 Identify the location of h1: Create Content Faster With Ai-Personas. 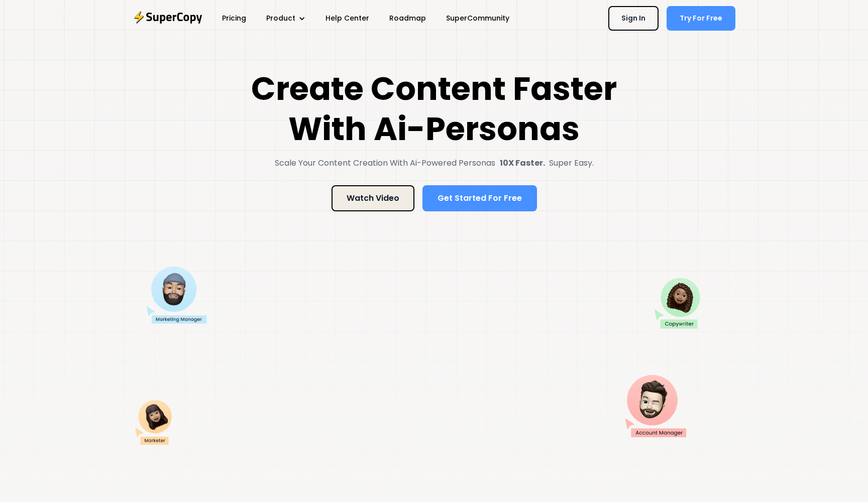
(434, 109).